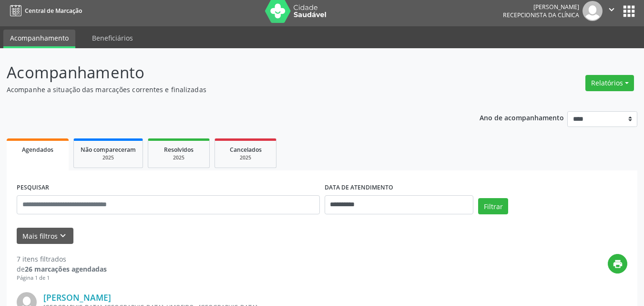 The image size is (644, 306). Describe the element at coordinates (45, 235) in the screenshot. I see `button: Mais filtroskeyboard_arrow_down` at that location.